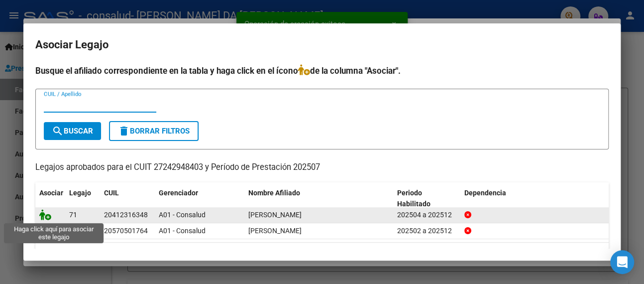 The width and height of the screenshot is (644, 284). What do you see at coordinates (124, 131) in the screenshot?
I see `mat-icon: delete` at bounding box center [124, 131].